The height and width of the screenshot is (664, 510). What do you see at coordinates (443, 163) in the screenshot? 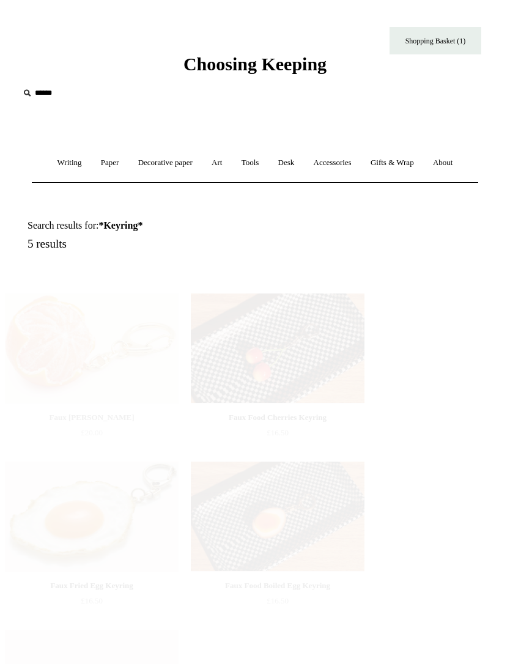
I see `a: About` at bounding box center [443, 163].